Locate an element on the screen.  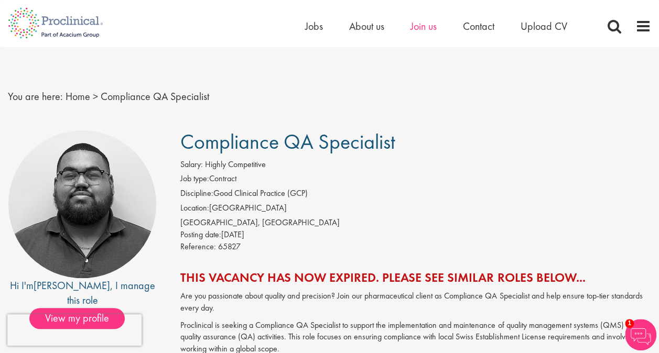
a: View my profile is located at coordinates (82, 317).